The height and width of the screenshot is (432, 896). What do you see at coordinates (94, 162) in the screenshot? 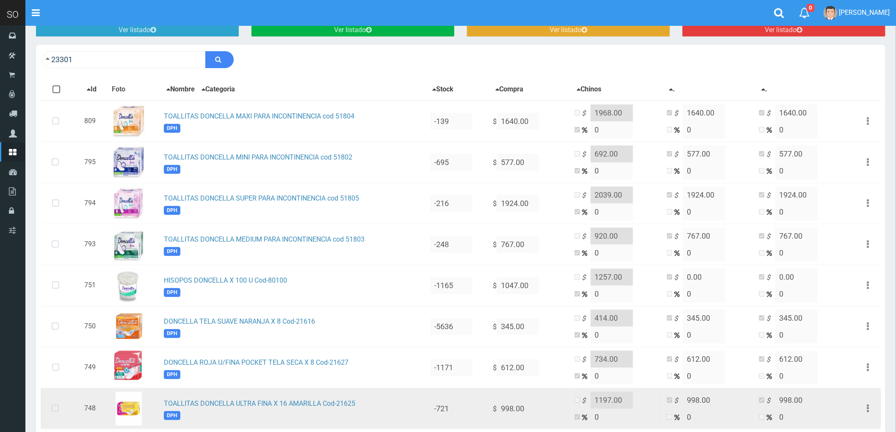
I see `td: 795` at bounding box center [94, 162].